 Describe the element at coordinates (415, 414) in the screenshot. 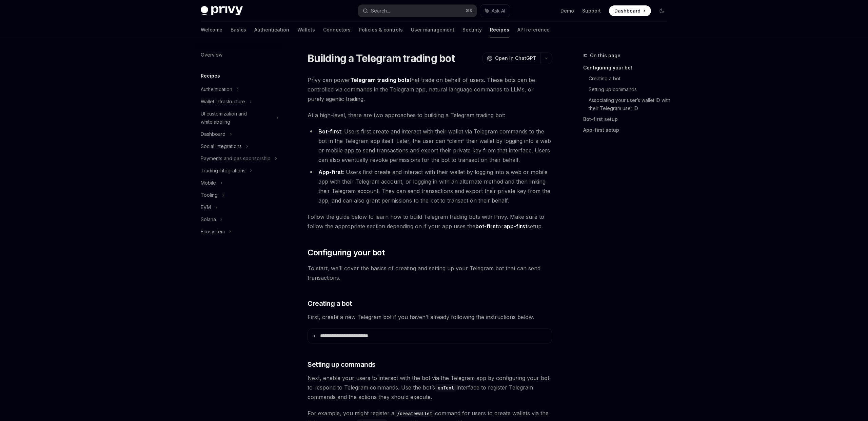

I see `code: /createwallet` at that location.